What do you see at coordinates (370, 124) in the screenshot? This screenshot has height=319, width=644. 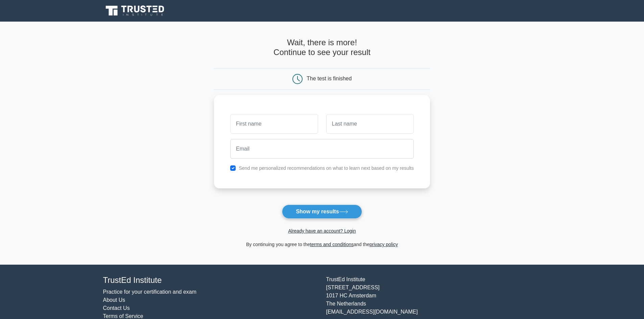 I see `input: Last name` at bounding box center [370, 124].